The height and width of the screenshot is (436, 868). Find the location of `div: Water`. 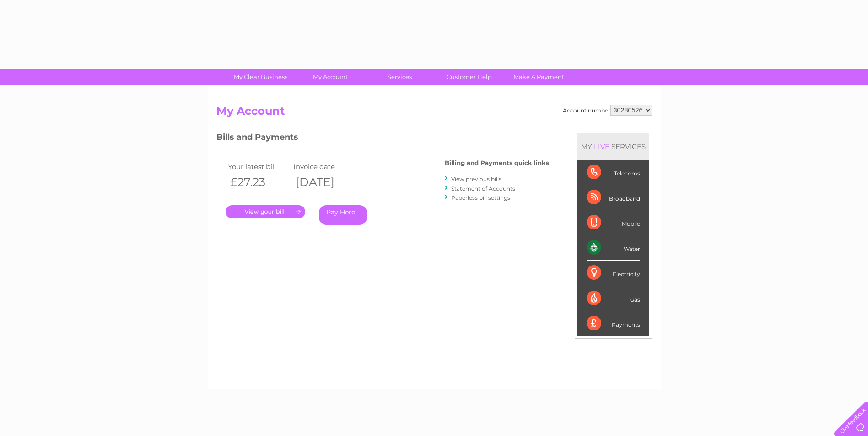

div: Water is located at coordinates (613, 248).